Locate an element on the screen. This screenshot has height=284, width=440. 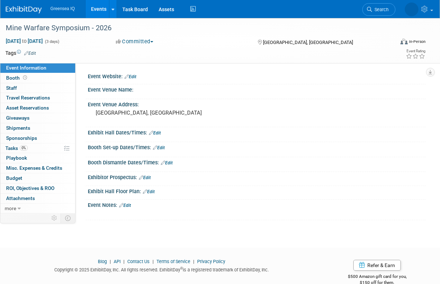
div: Event Venue Address: is located at coordinates (257, 103).